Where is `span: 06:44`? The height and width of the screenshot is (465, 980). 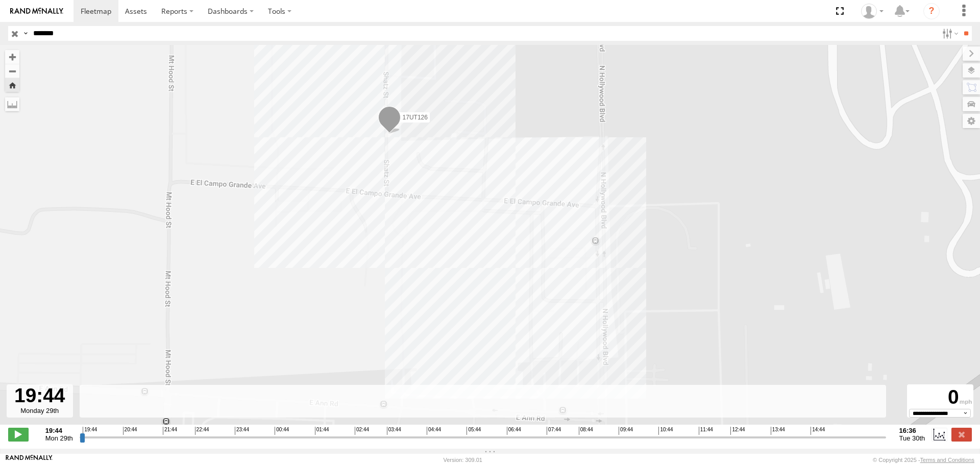
span: 06:44 is located at coordinates (514, 430).